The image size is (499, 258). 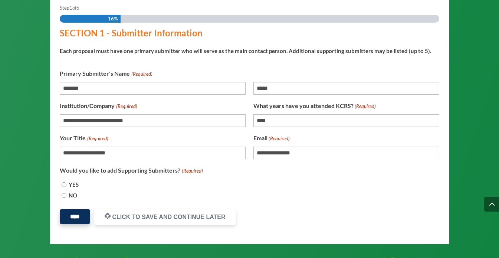 I want to click on label: Institution/Company, so click(x=98, y=106).